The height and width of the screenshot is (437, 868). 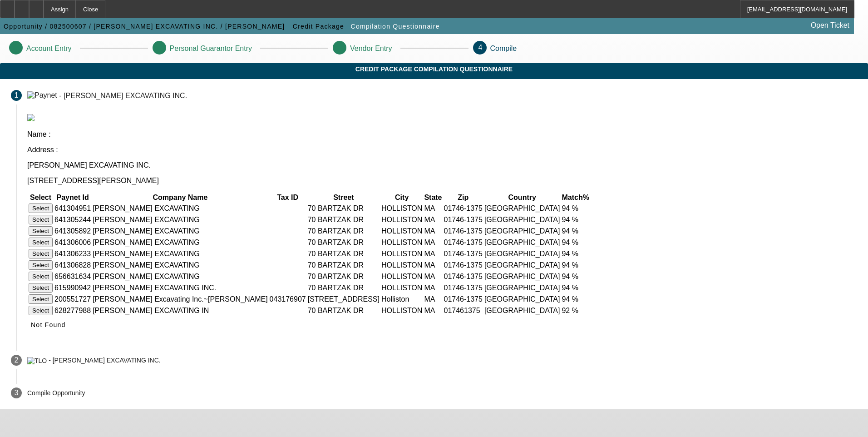 What do you see at coordinates (503, 49) in the screenshot?
I see `p: Compile` at bounding box center [503, 49].